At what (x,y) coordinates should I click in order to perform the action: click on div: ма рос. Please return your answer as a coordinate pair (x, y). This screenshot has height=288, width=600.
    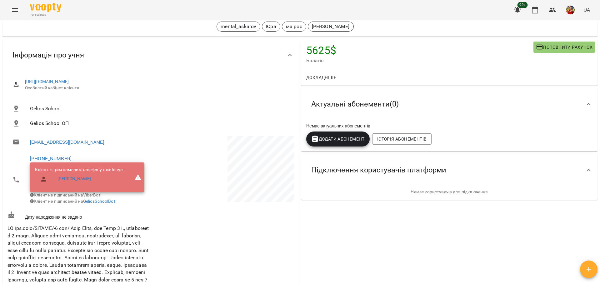
    Looking at the image, I should click on (294, 27).